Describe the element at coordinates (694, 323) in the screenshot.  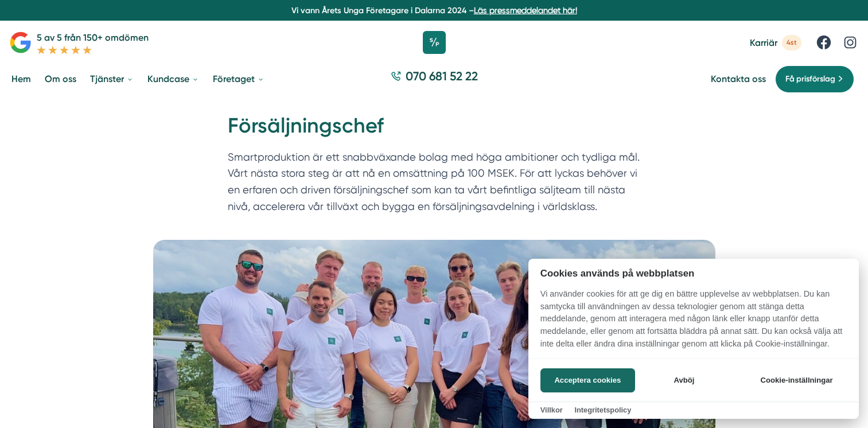
I see `p: Vi använder cookies för att ge dig en bättre upplevelse av webbplatsen. Du kan samtycka till anvä...` at that location.